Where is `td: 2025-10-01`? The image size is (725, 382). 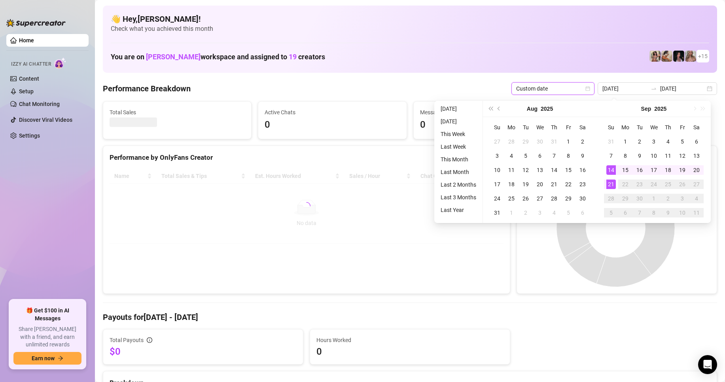 td: 2025-10-01 is located at coordinates (654, 199).